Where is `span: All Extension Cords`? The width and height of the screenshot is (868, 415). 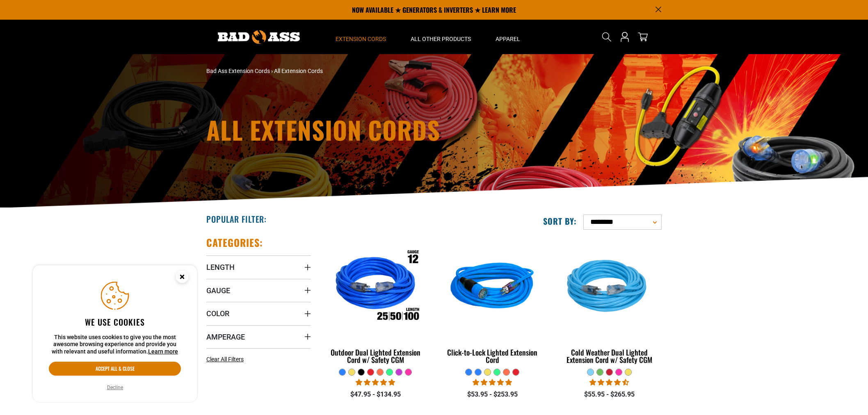
span: All Extension Cords is located at coordinates (299, 71).